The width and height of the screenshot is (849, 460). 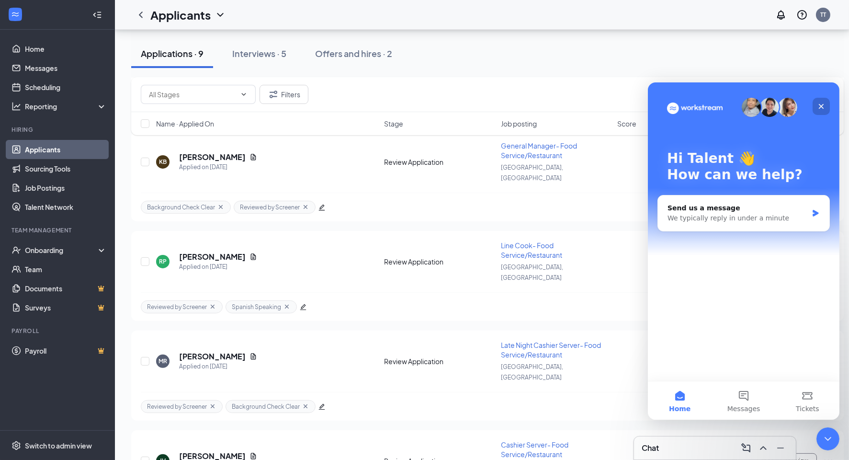 I want to click on span: Job posting, so click(x=519, y=124).